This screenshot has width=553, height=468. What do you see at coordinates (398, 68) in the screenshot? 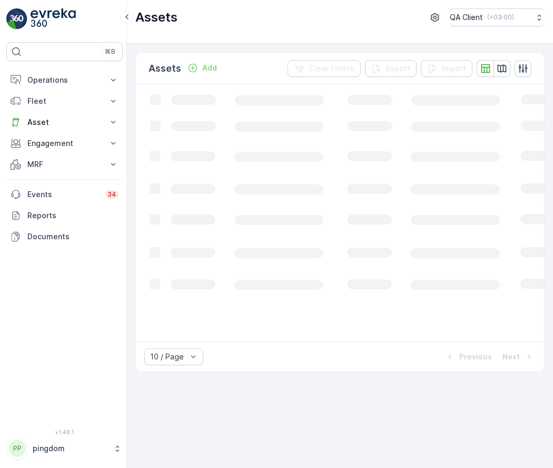
I see `p: Export` at bounding box center [398, 68].